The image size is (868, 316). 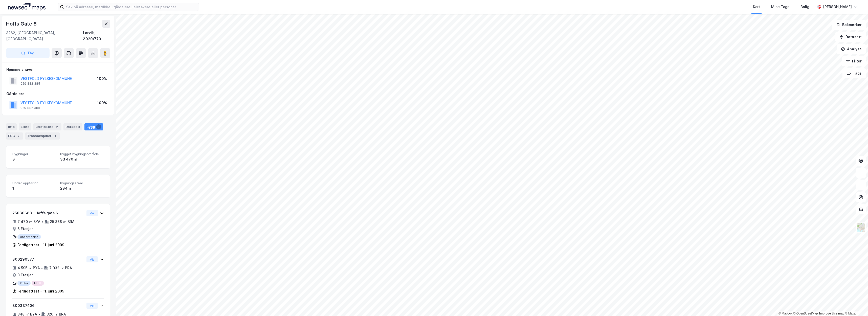 What do you see at coordinates (854, 61) in the screenshot?
I see `button: Filter` at bounding box center [854, 61].